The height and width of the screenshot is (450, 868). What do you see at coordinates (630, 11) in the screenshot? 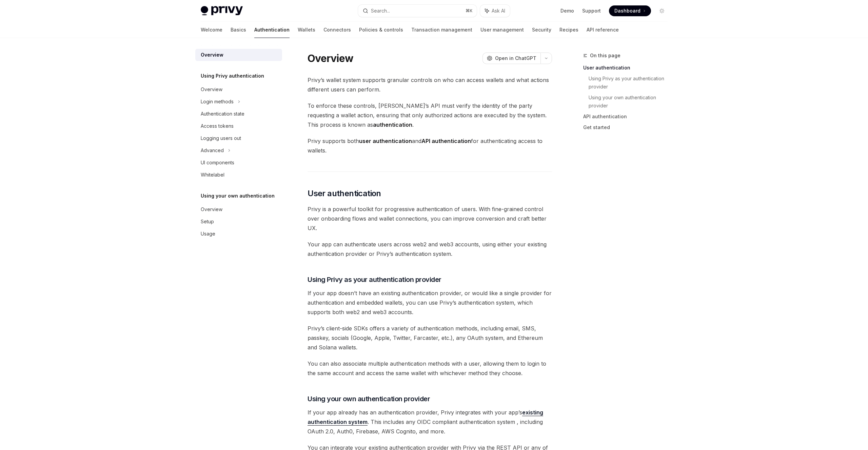
I see `a: Dashboard` at bounding box center [630, 11].